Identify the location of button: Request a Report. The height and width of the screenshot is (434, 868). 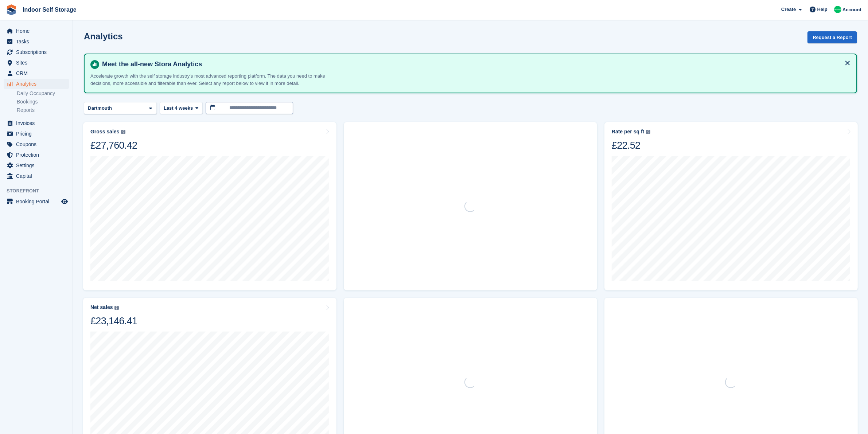
(832, 37).